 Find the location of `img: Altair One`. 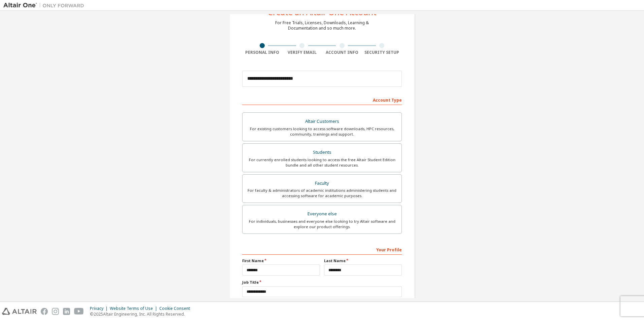

img: Altair One is located at coordinates (45, 5).